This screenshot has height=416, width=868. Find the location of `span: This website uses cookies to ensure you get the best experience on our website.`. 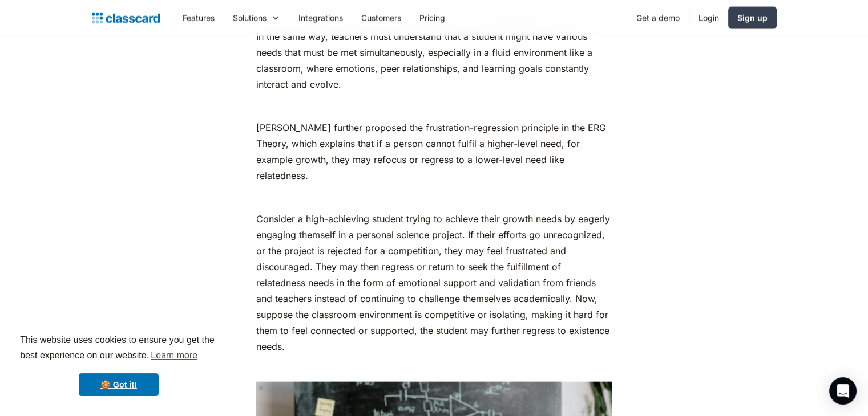

span: This website uses cookies to ensure you get the best experience on our website. is located at coordinates (118, 349).